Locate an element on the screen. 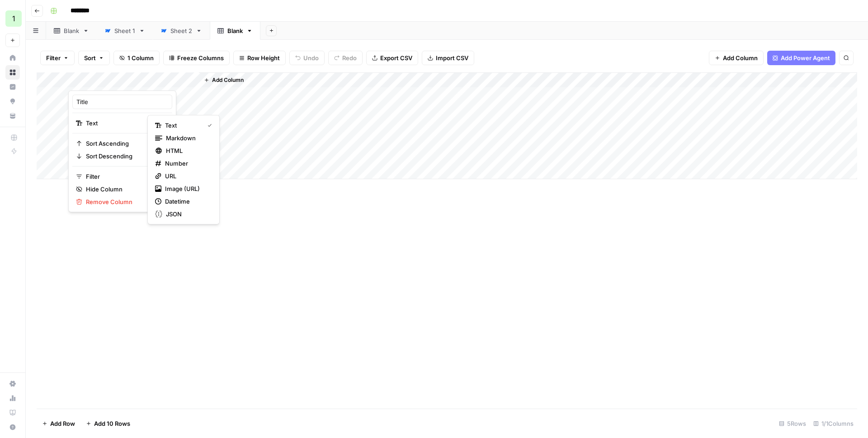  span: Image (URL) is located at coordinates (187, 189).